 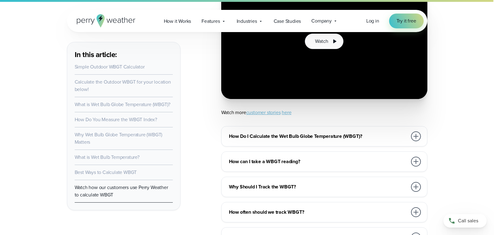 What do you see at coordinates (107, 157) in the screenshot?
I see `a: What is Wet Bulb Temperature?` at bounding box center [107, 157].